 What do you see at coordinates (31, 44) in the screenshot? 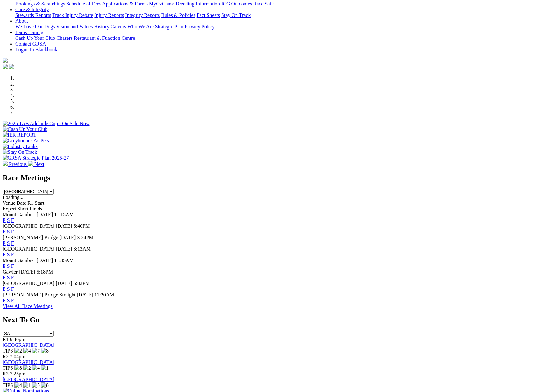
I see `a: Contact GRSA` at bounding box center [31, 44].